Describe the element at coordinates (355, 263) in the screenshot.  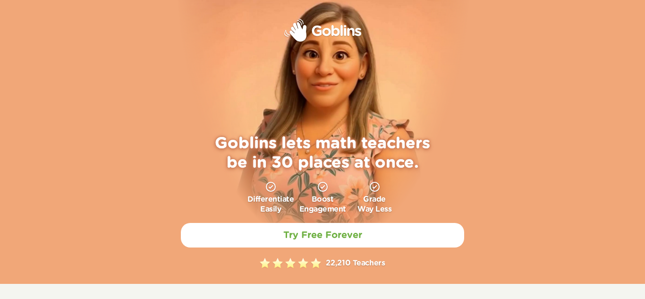
I see `p: 22,210 Teachers` at that location.